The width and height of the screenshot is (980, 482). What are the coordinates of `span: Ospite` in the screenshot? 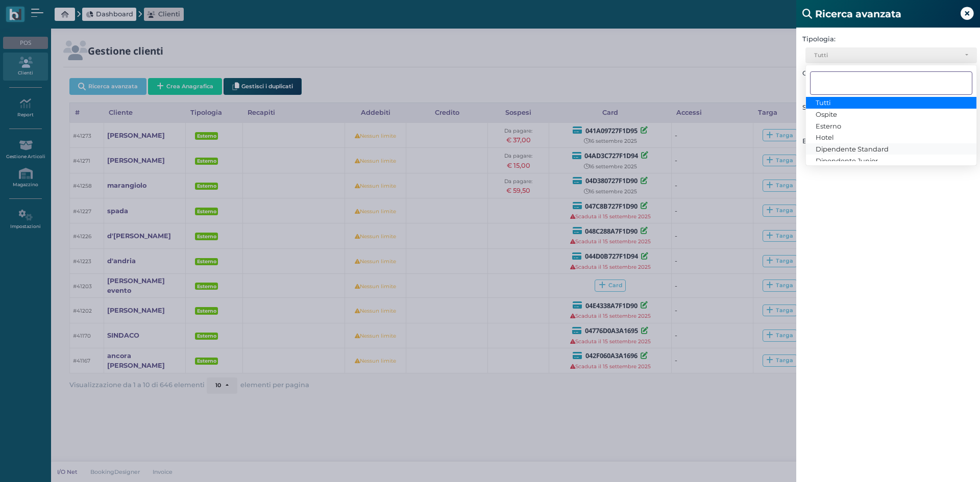 It's located at (826, 114).